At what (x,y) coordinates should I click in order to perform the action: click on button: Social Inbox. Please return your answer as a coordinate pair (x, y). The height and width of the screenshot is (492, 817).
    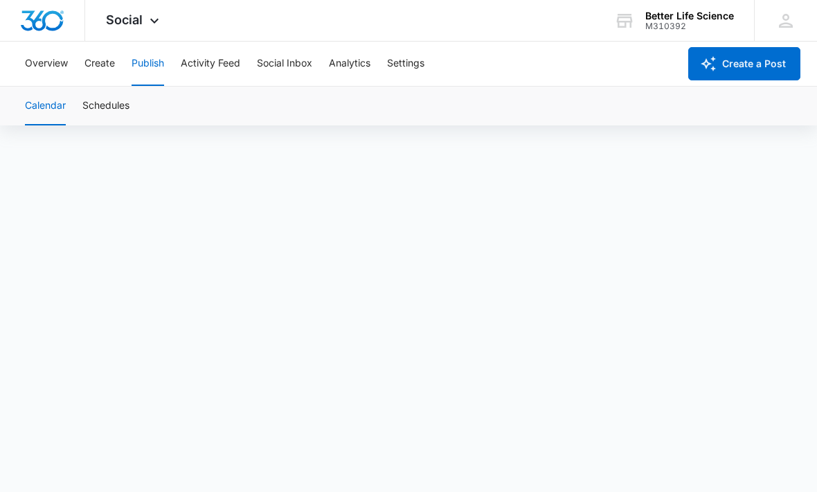
    Looking at the image, I should click on (285, 64).